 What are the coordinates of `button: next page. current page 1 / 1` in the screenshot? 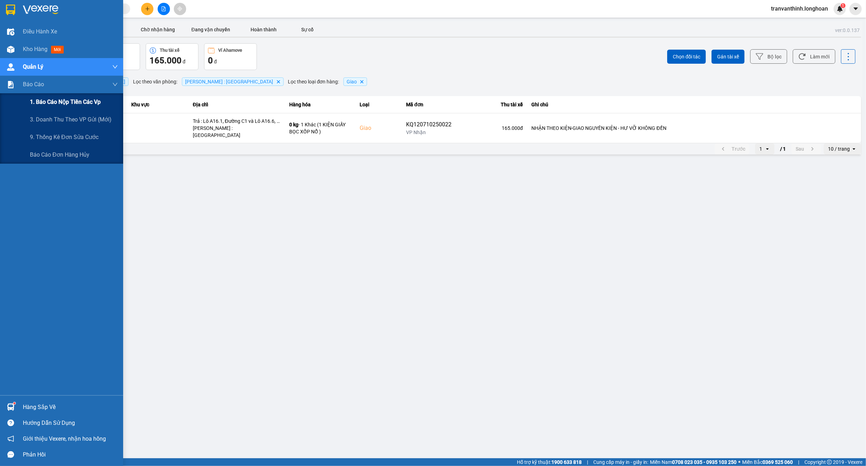 It's located at (806, 149).